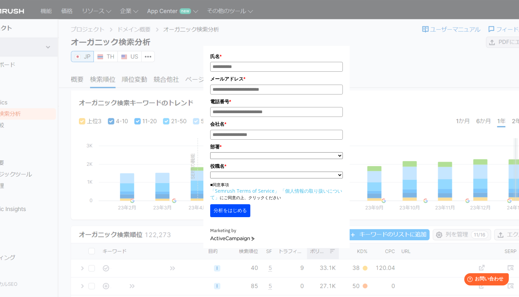  What do you see at coordinates (230, 211) in the screenshot?
I see `button: 分析をはじめる` at bounding box center [230, 211].